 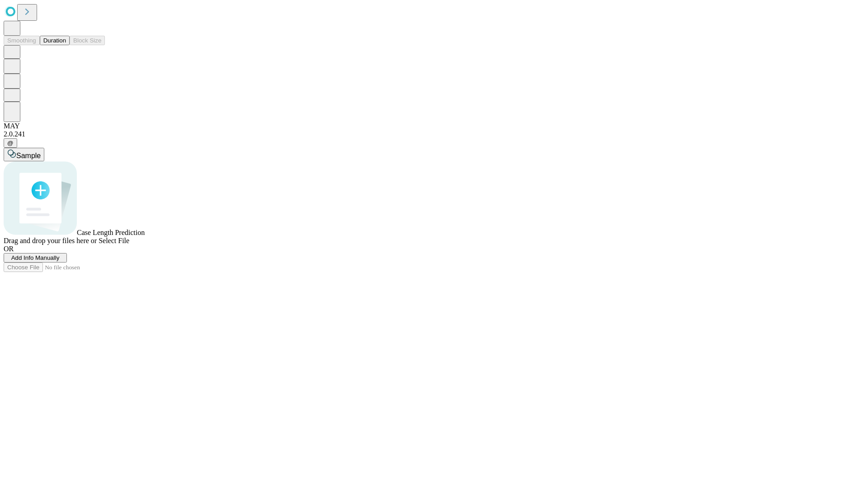 What do you see at coordinates (35, 257) in the screenshot?
I see `span: Add Info Manually` at bounding box center [35, 257].